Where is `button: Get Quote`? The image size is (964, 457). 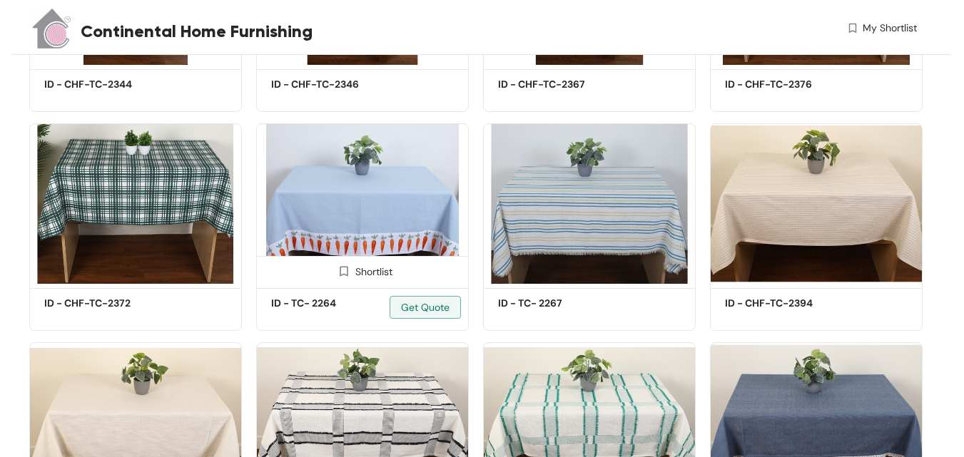
button: Get Quote is located at coordinates (425, 307).